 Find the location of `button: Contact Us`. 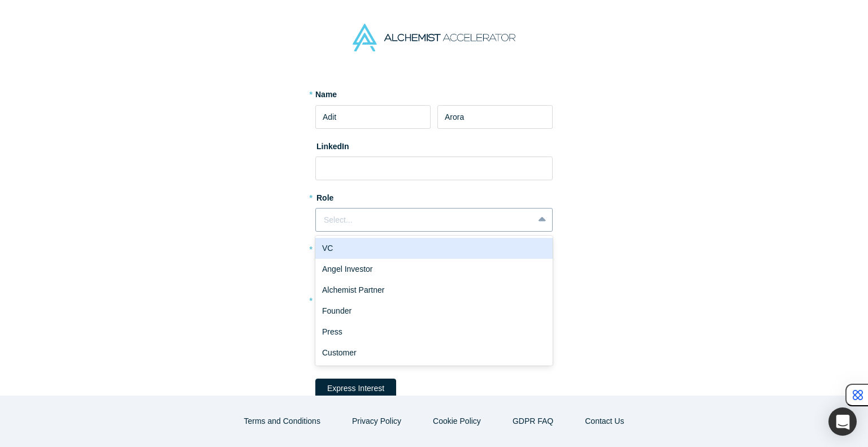

button: Contact Us is located at coordinates (604, 421).